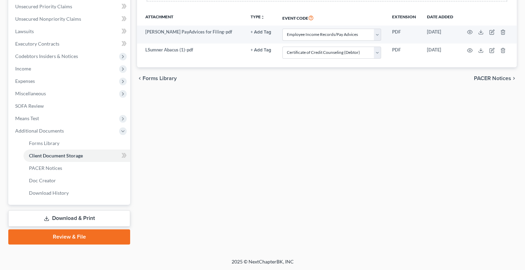 The image size is (525, 270). Describe the element at coordinates (49, 193) in the screenshot. I see `span: Download History` at that location.